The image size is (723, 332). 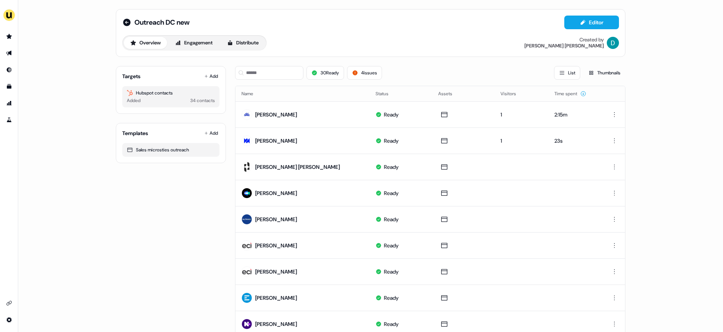 What do you see at coordinates (386, 94) in the screenshot?
I see `button: Status` at bounding box center [386, 94].